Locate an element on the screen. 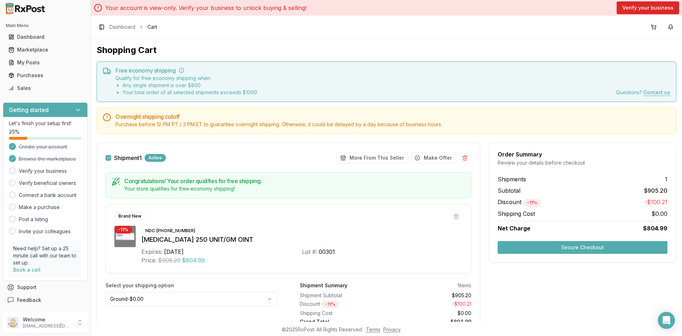 Image resolution: width=682 pixels, height=336 pixels. h5: Free economy shipping is located at coordinates (393, 70).